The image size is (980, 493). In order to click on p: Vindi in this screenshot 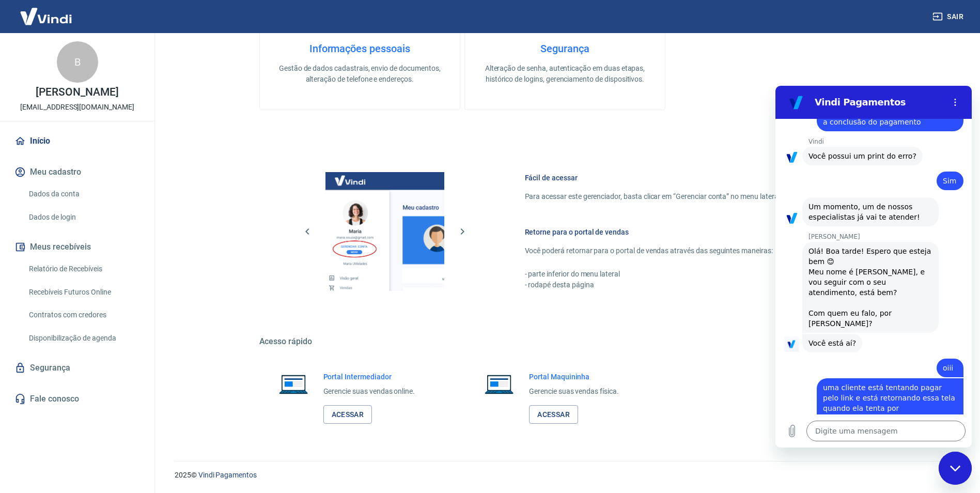, I will do `click(115, 56)`.